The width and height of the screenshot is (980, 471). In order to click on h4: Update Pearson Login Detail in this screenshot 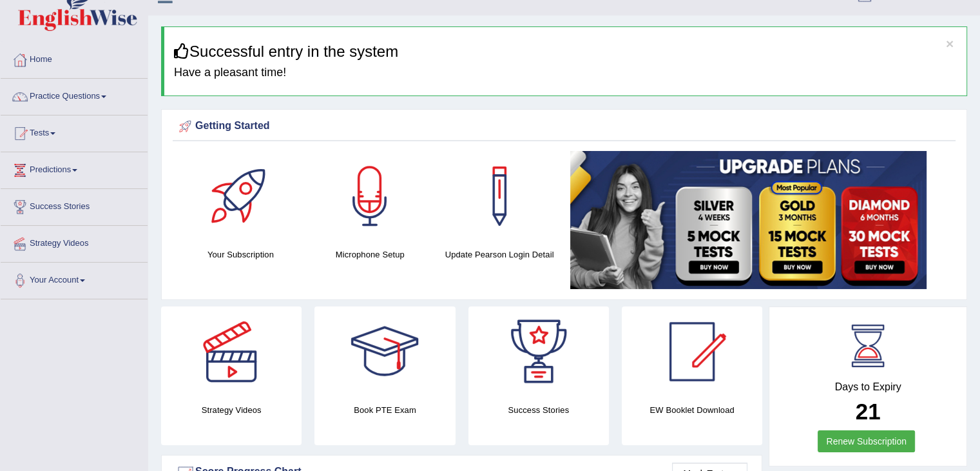, I will do `click(500, 254)`.